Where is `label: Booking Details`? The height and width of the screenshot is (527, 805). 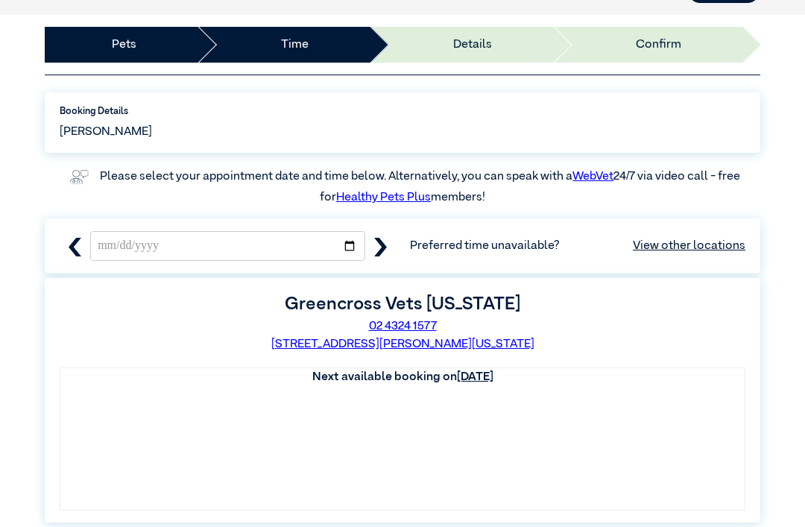
label: Booking Details is located at coordinates (402, 111).